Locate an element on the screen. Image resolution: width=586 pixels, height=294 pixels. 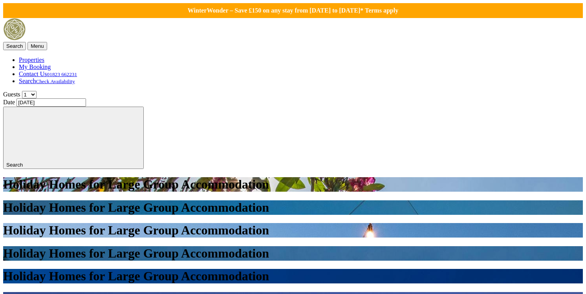
span: Menu is located at coordinates (37, 46).